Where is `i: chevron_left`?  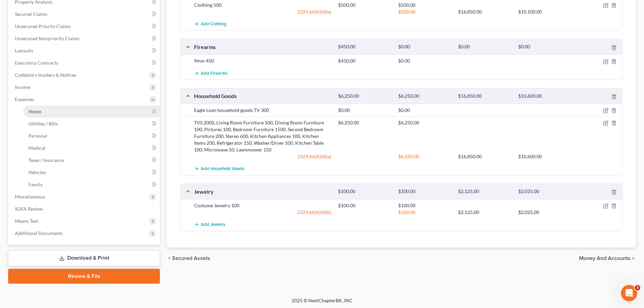 i: chevron_left is located at coordinates (169, 259).